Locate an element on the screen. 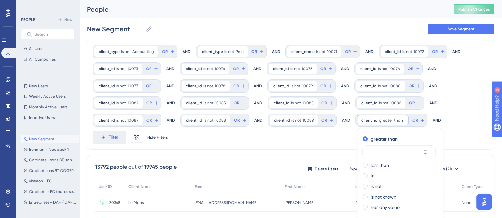 This screenshot has height=218, width=502. span: 10082 is located at coordinates (133, 103).